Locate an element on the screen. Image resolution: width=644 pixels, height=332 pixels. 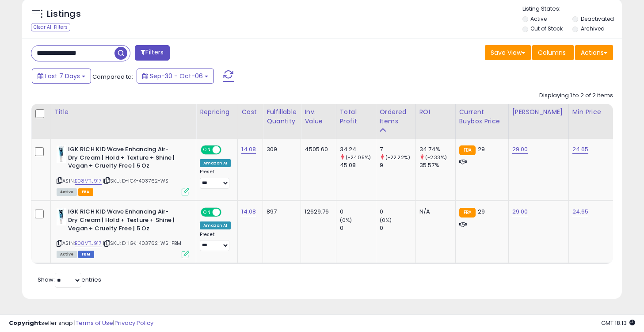
a: Terms of Use is located at coordinates (94, 322).